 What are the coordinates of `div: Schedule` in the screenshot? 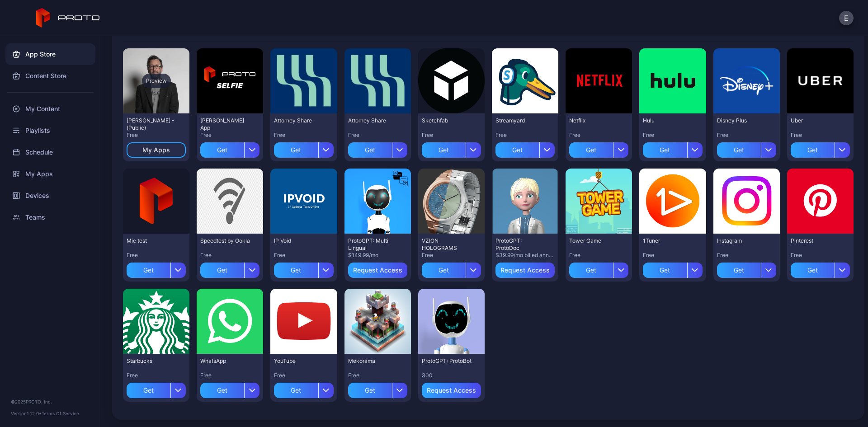 It's located at (50, 153).